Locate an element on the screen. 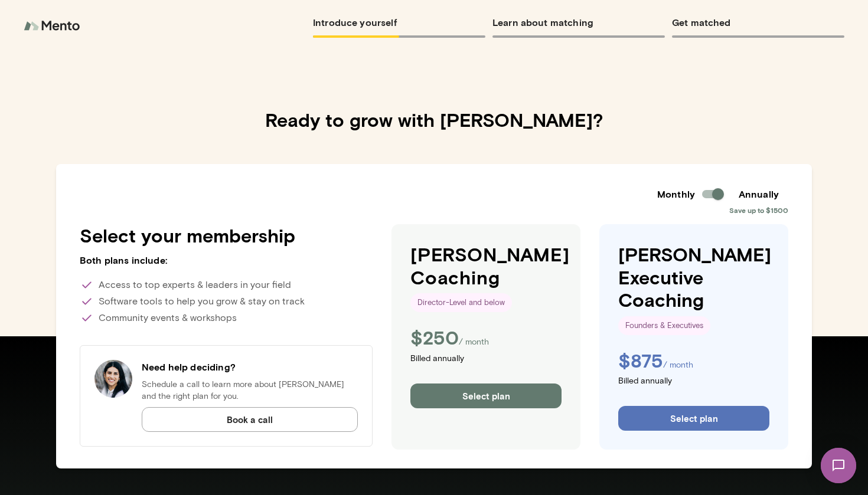 This screenshot has height=495, width=868. img: logo is located at coordinates (53, 26).